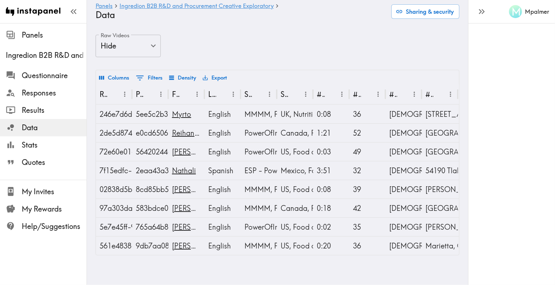 The height and width of the screenshot is (285, 555). I want to click on div: #1 There is a new instapanel!, so click(321, 94).